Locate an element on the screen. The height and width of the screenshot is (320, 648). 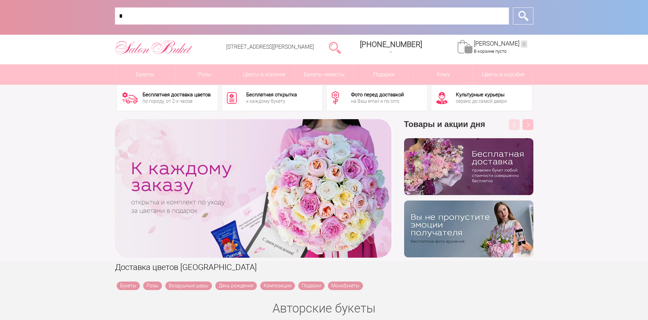
span: В корзине пусто is located at coordinates (490, 51).